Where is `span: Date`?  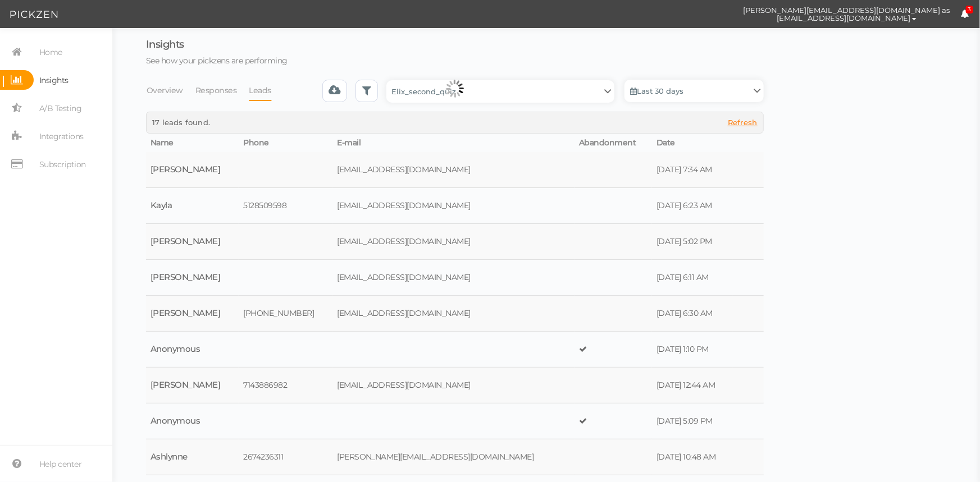
span: Date is located at coordinates (666, 143).